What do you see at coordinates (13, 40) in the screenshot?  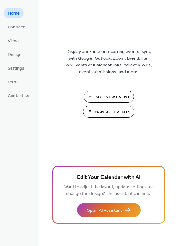 I see `a: Views` at bounding box center [13, 40].